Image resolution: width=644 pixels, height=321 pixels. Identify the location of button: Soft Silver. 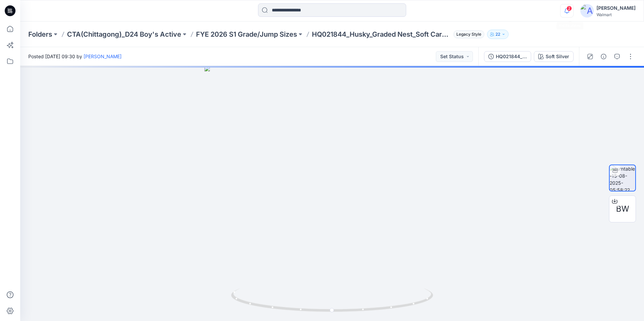
(554, 57).